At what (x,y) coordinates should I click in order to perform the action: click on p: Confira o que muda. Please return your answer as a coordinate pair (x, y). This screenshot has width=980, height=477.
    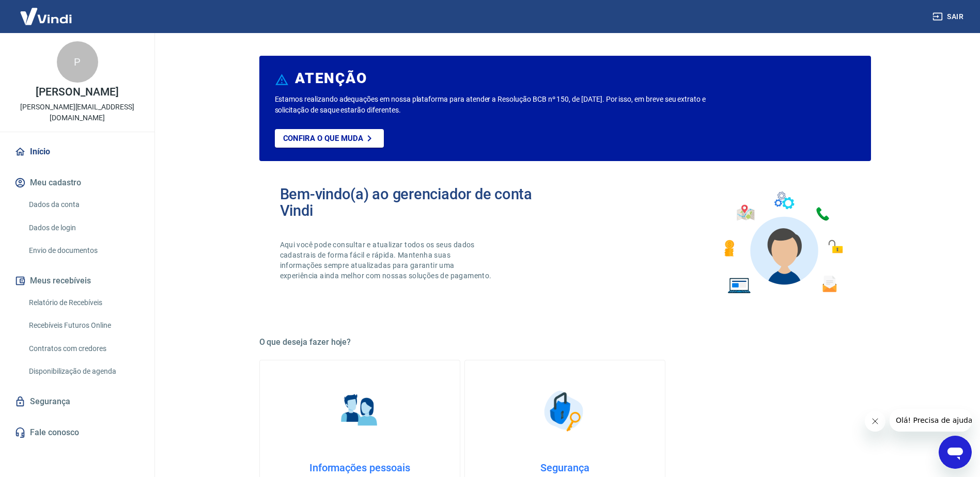
    Looking at the image, I should click on (323, 139).